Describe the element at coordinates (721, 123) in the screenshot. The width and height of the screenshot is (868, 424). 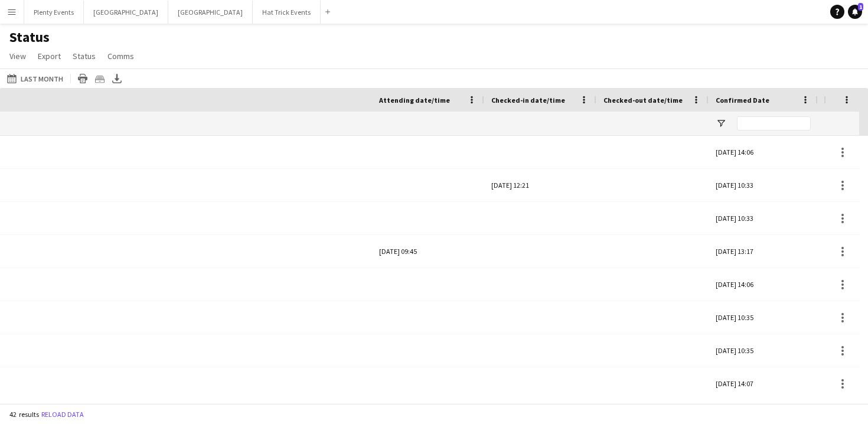
I see `button: Open Filter Menu` at that location.